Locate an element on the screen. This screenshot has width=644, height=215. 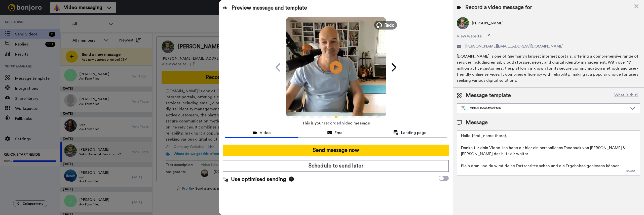
span: Message template is located at coordinates (488, 96).